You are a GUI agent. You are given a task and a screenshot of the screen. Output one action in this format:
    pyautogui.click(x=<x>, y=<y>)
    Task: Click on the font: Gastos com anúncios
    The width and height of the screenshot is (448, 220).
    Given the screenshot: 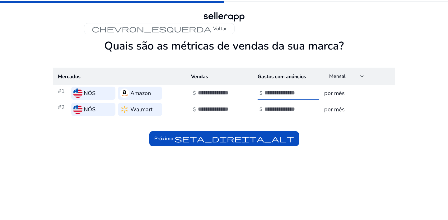 What is the action you would take?
    pyautogui.click(x=282, y=76)
    